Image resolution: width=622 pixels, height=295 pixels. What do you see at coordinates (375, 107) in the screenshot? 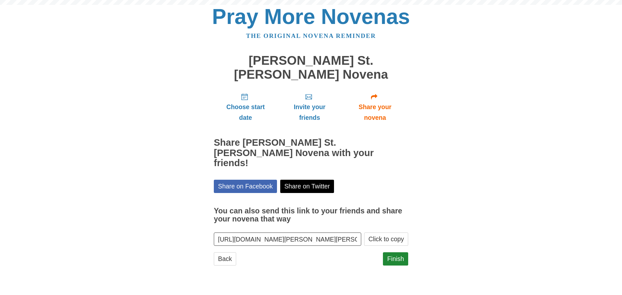
I see `a: Share your novena` at bounding box center [375, 107].